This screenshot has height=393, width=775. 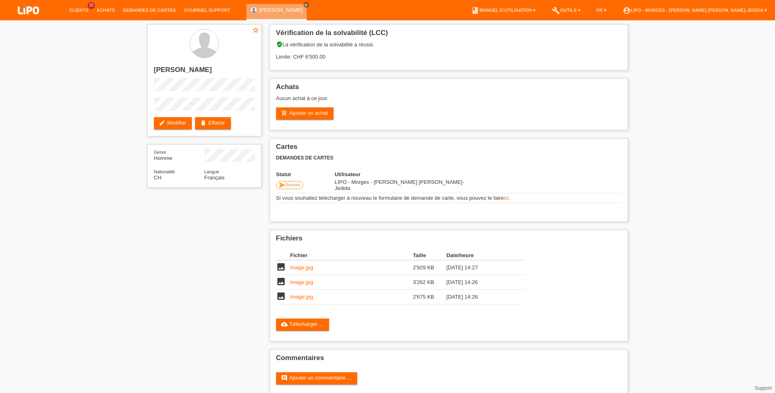 What do you see at coordinates (149, 10) in the screenshot?
I see `a: Demandes de cartes` at bounding box center [149, 10].